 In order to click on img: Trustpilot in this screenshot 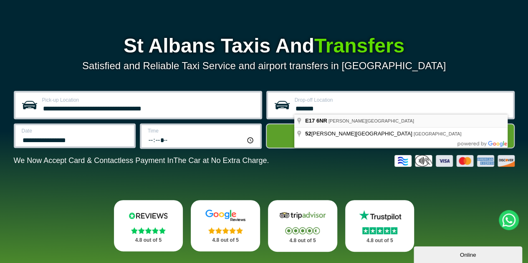, I will do `click(380, 216)`.